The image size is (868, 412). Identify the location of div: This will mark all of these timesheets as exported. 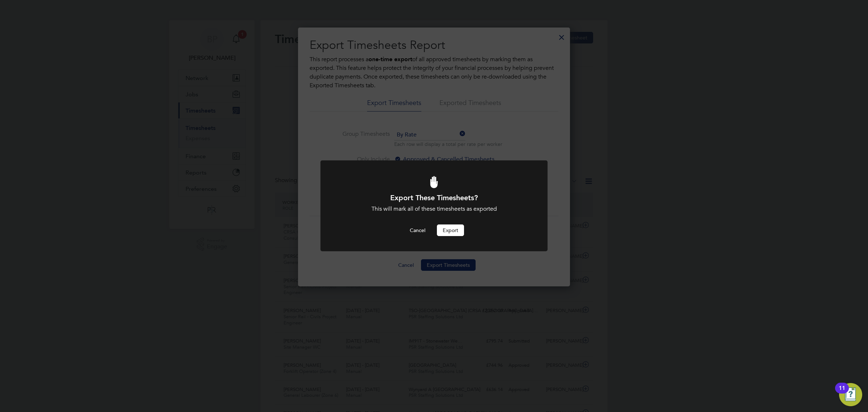
(434, 209).